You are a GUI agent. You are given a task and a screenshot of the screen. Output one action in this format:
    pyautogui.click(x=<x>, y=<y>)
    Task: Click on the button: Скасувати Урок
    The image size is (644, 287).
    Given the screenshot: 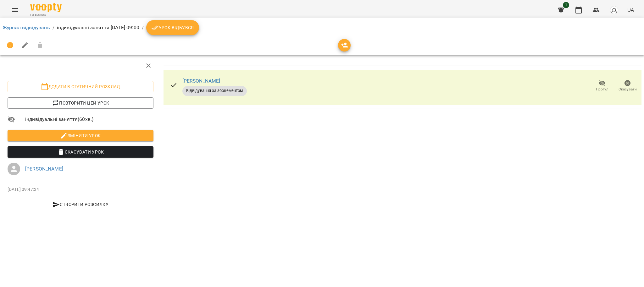 What is the action you would take?
    pyautogui.click(x=81, y=152)
    